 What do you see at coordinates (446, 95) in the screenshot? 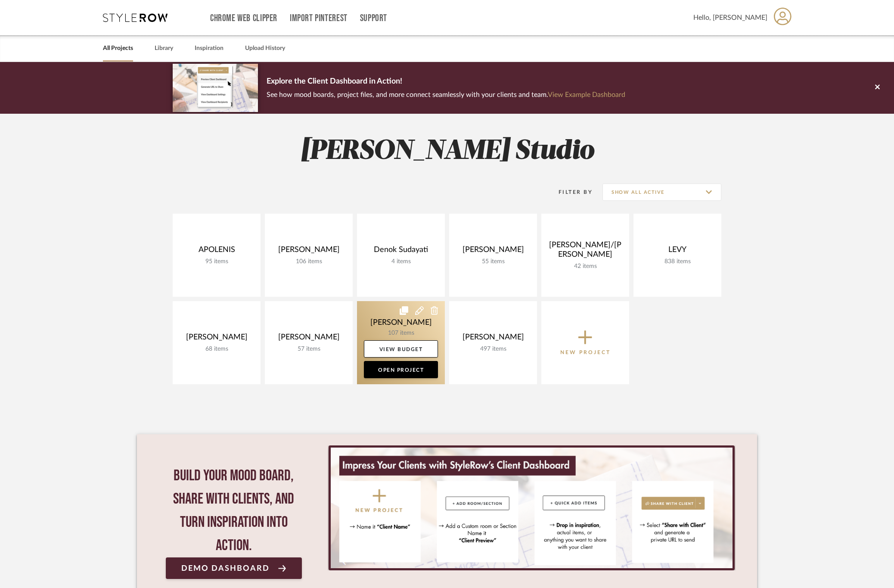
I see `p: See how mood boards, project files, and more connect seamlessly with your clients and team.` at bounding box center [446, 95].